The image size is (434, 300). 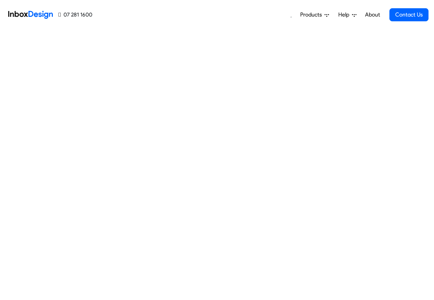 What do you see at coordinates (75, 15) in the screenshot?
I see `a: 07 281 1600` at bounding box center [75, 15].